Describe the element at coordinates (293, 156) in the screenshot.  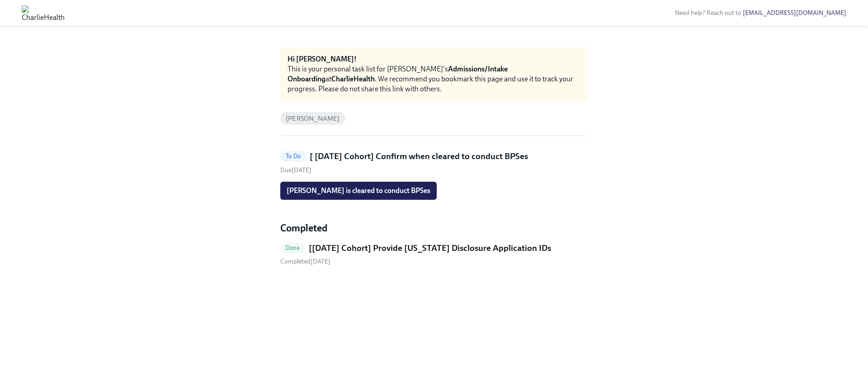
I see `span: To Do` at that location.